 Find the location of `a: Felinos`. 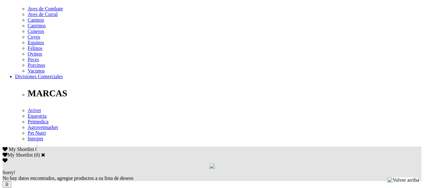

a: Felinos is located at coordinates (35, 48).